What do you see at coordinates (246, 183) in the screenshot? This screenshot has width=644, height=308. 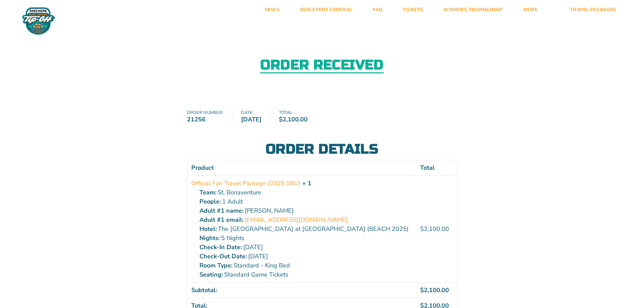 I see `a: Official Fan Travel Package (2025 SBU)` at bounding box center [246, 183].